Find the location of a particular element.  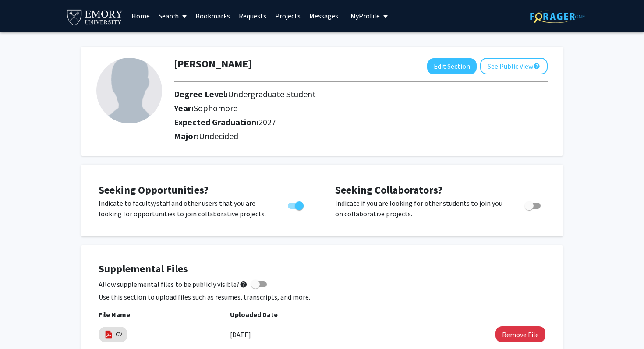

img: ForagerOne Logo is located at coordinates (558, 16).